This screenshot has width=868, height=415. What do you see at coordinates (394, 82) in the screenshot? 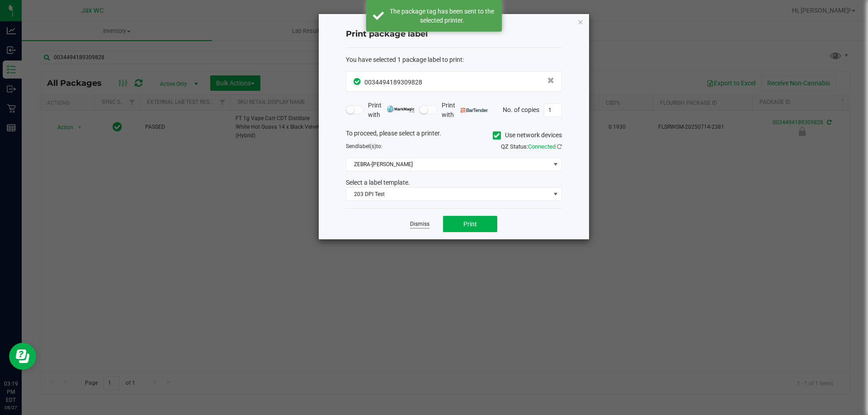
I see `span: 0034494189309828` at bounding box center [394, 82].